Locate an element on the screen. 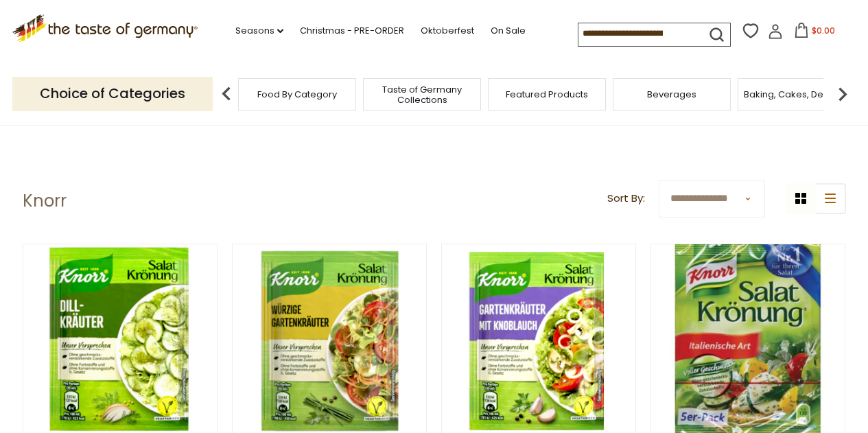 This screenshot has height=433, width=868. label: Sort By: is located at coordinates (626, 198).